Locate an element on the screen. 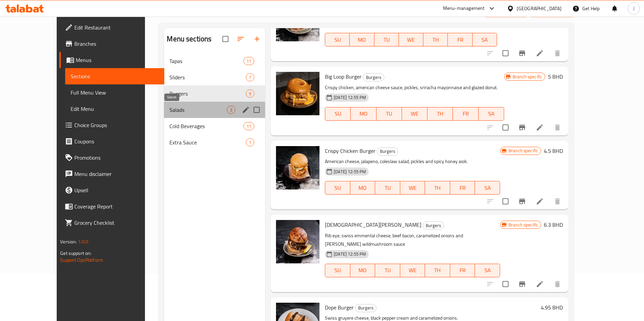  div: Tapas is located at coordinates (206, 61).